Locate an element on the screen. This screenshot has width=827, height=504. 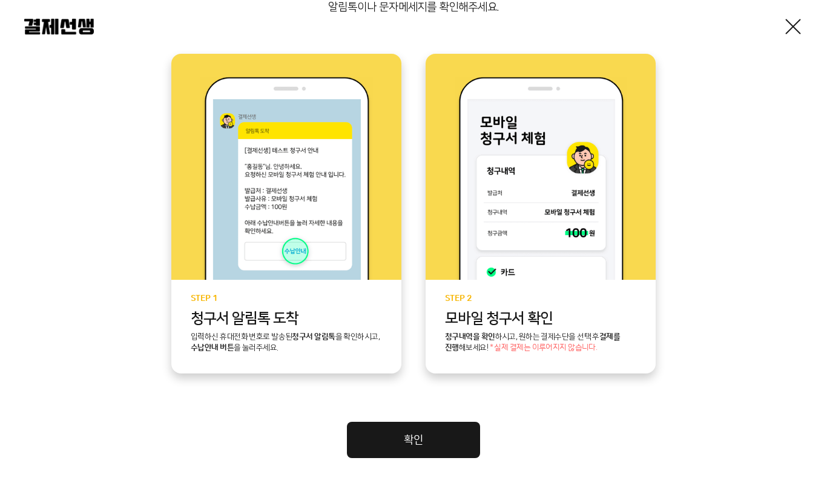
button: 확인 is located at coordinates (414, 440).